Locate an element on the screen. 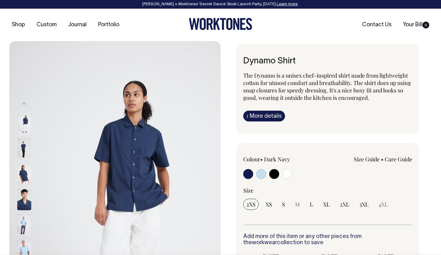  input: 2XL is located at coordinates (345, 205).